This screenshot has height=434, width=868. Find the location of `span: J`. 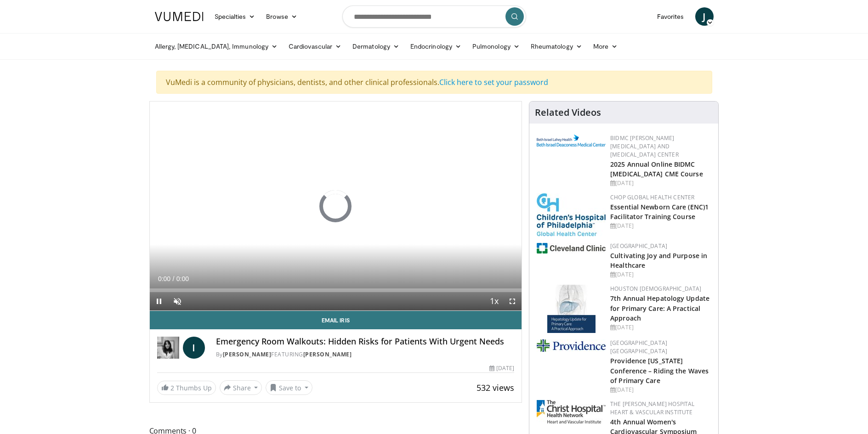

span: J is located at coordinates (704, 17).